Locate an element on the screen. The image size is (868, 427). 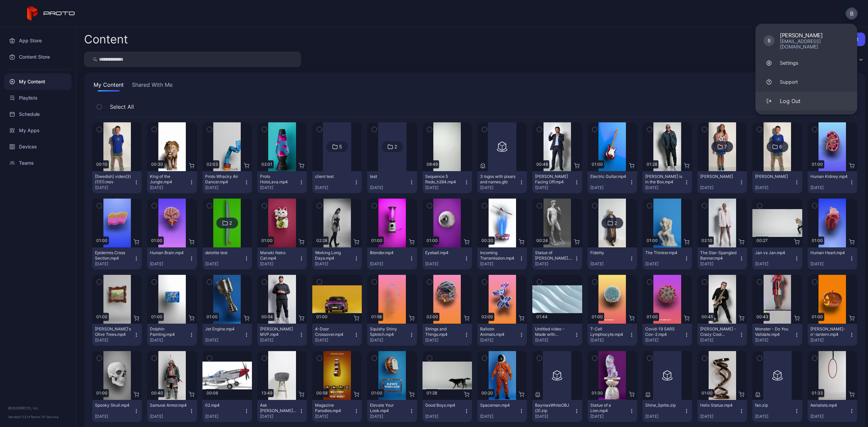
div: Statue of a Lion.mp4 is located at coordinates (608, 409).